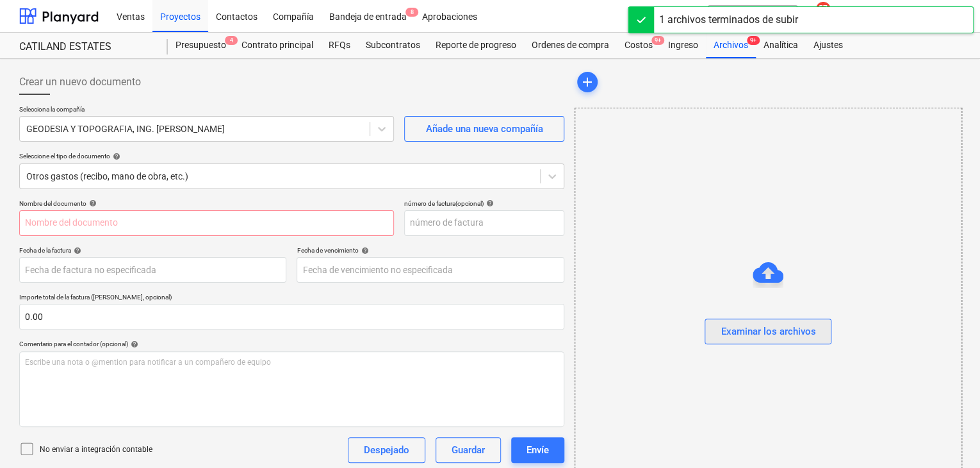 Image resolution: width=980 pixels, height=468 pixels. Describe the element at coordinates (80, 82) in the screenshot. I see `span: Crear un nuevo documento` at that location.